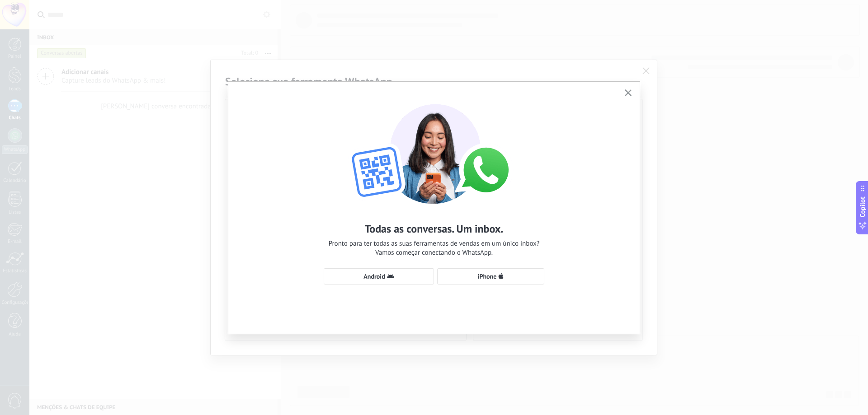  I want to click on span: Pronto para ter todas as suas ferramentas de vendas em um único inbox? Vamos começar conectando o..., so click(434, 248).